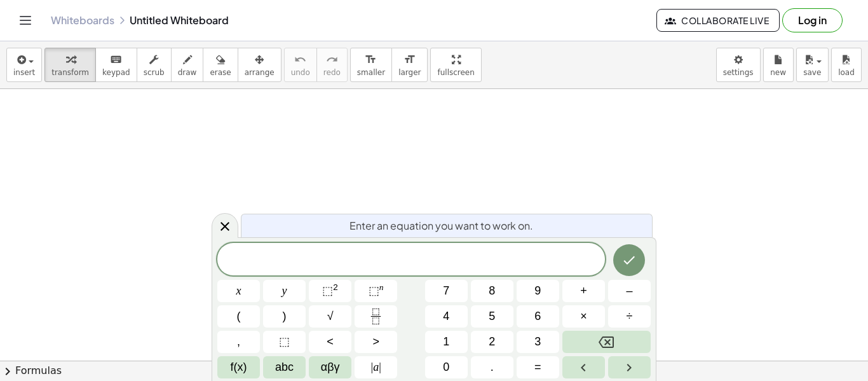 The width and height of the screenshot is (868, 381). What do you see at coordinates (25, 21) in the screenshot?
I see `button: Toggle navigation` at bounding box center [25, 21].